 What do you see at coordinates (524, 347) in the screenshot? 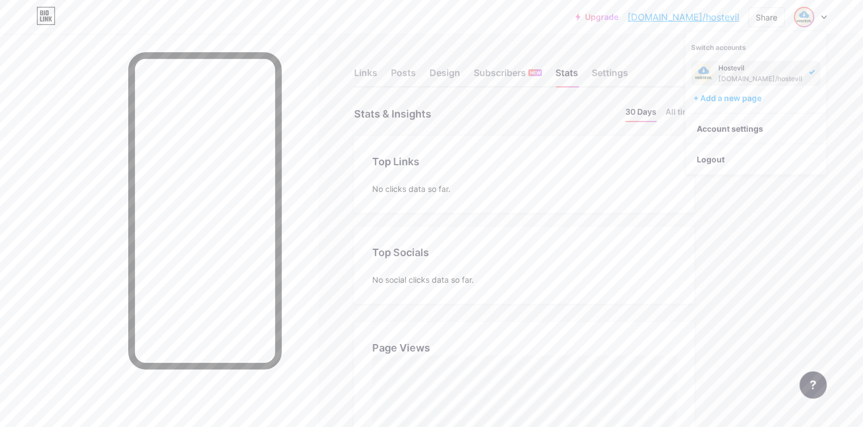
I see `div: Page Views` at bounding box center [524, 347].